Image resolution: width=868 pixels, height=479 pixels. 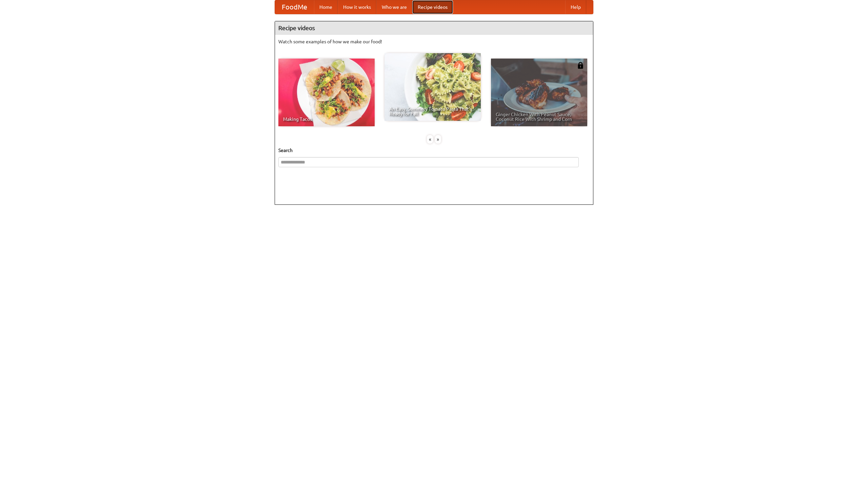 I want to click on p: Watch some examples of how we make our food!, so click(x=434, y=42).